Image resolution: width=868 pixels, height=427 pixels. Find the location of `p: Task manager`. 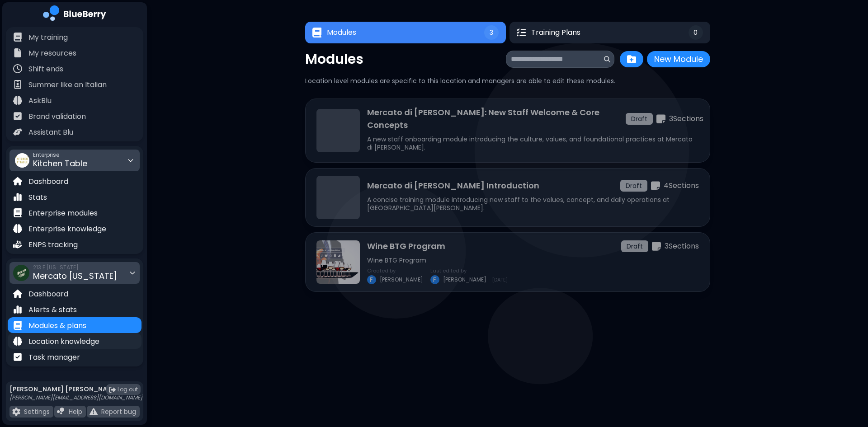

p: Task manager is located at coordinates (54, 358).